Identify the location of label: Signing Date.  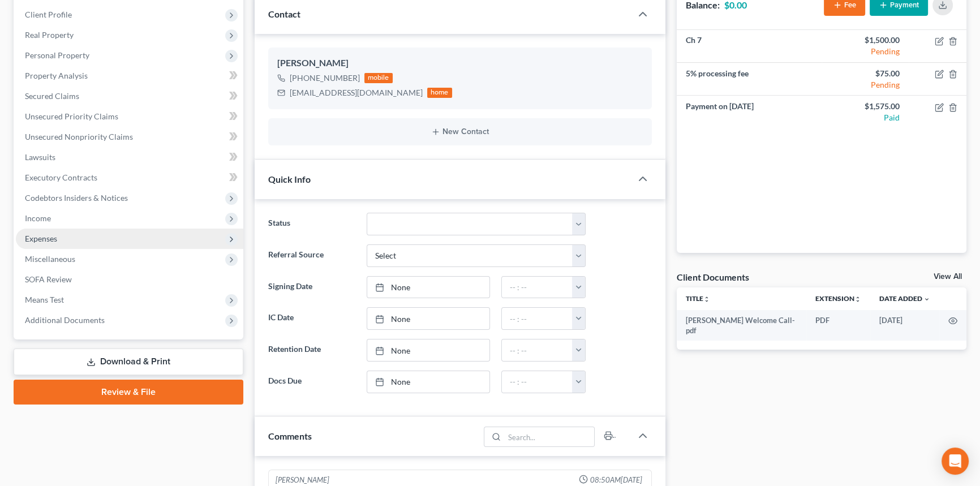
(312, 288).